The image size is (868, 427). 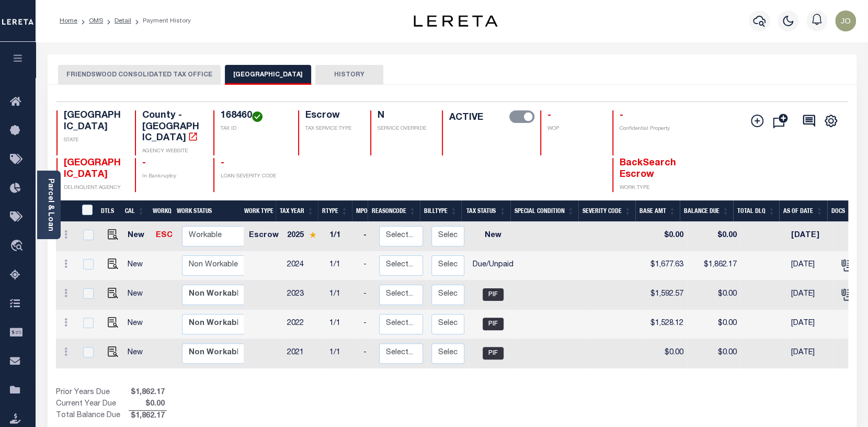 I want to click on label: ACTIVE, so click(x=466, y=118).